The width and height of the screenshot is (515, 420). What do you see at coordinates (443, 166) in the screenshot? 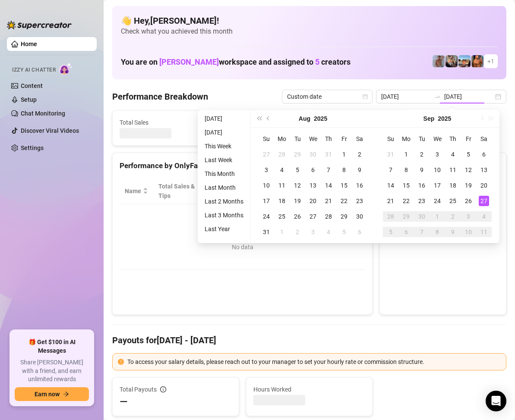
I see `div: Sales by OnlyFans Creator` at bounding box center [443, 166].